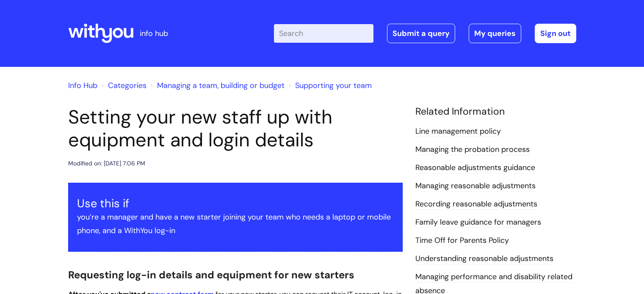  What do you see at coordinates (221, 86) in the screenshot?
I see `a: Managing a team, building or budget` at bounding box center [221, 86].